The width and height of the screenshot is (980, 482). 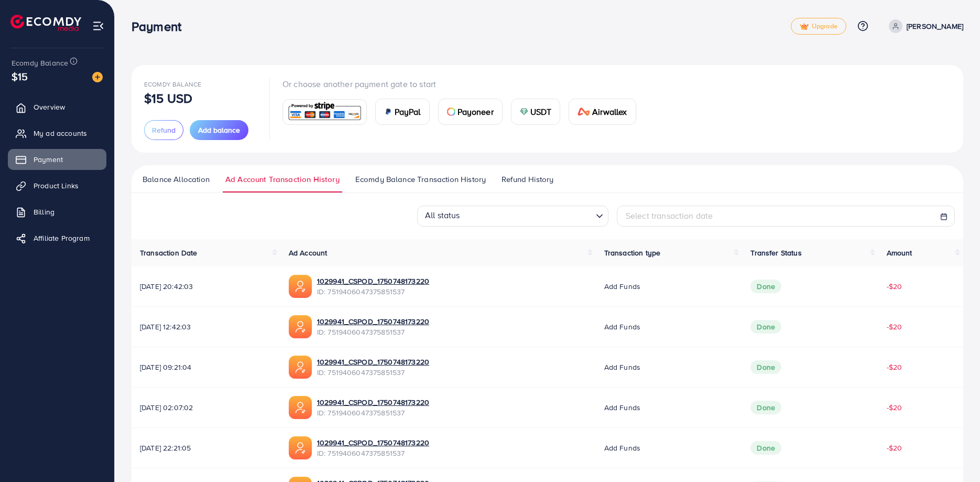 What do you see at coordinates (475, 111) in the screenshot?
I see `span: Payoneer` at bounding box center [475, 111].